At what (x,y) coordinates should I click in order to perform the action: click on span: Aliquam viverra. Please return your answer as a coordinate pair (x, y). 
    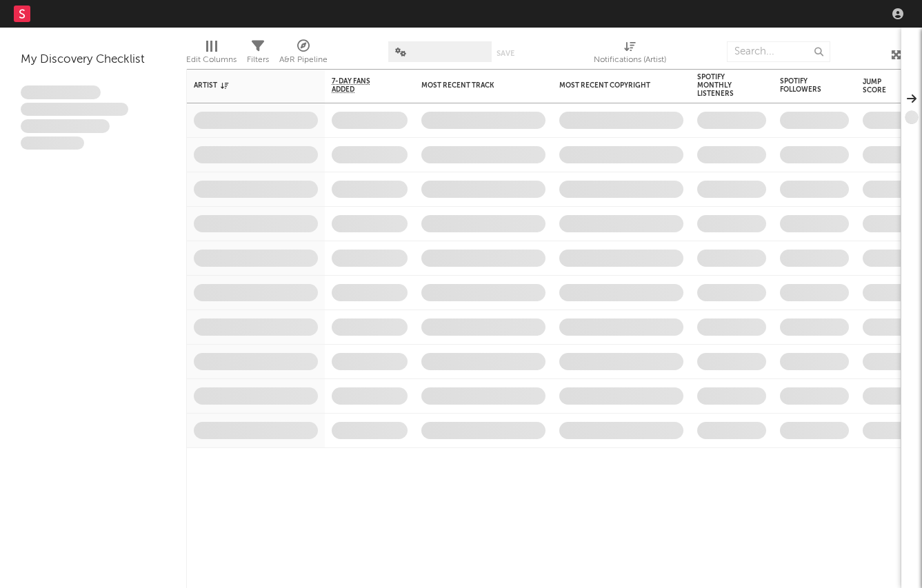
    Looking at the image, I should click on (52, 143).